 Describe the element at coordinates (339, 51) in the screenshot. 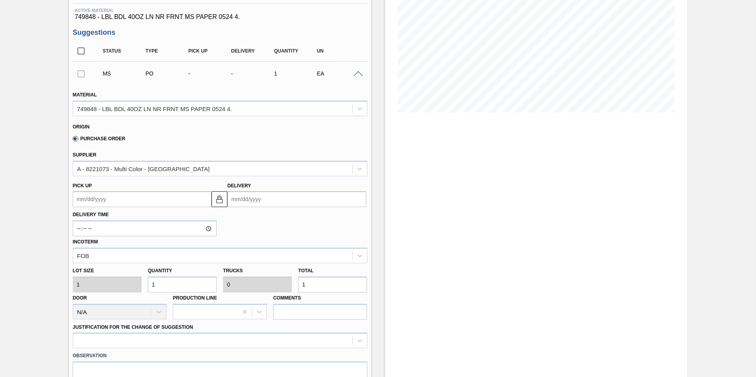

I see `div: UN` at that location.